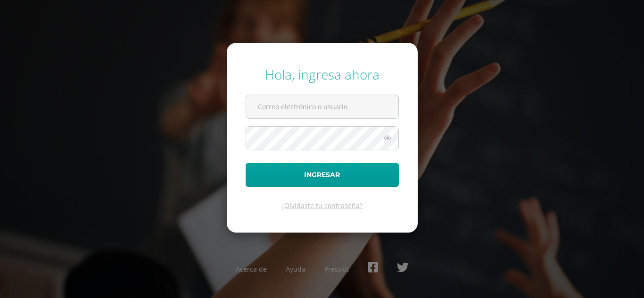 The width and height of the screenshot is (644, 298). What do you see at coordinates (296, 269) in the screenshot?
I see `a: Ayuda` at bounding box center [296, 269].